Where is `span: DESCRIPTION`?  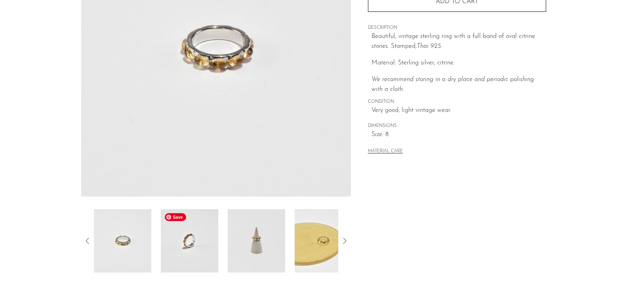 span: DESCRIPTION is located at coordinates (458, 28).